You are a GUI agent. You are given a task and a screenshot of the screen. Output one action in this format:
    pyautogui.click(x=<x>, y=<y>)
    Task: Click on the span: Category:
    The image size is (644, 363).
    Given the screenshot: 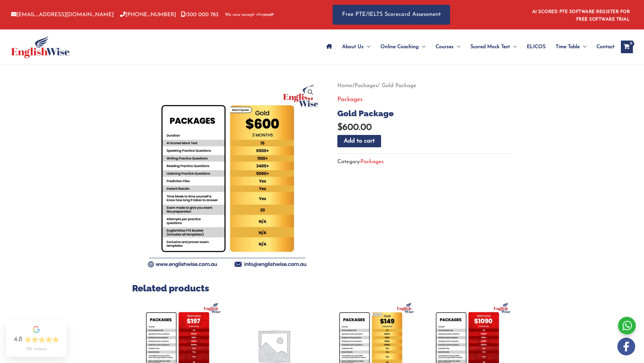 What is the action you would take?
    pyautogui.click(x=361, y=161)
    